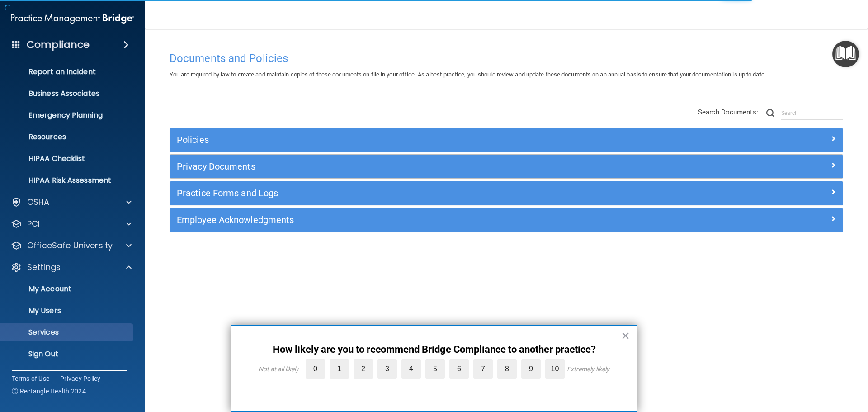 This screenshot has width=868, height=412. I want to click on p: PCI, so click(33, 223).